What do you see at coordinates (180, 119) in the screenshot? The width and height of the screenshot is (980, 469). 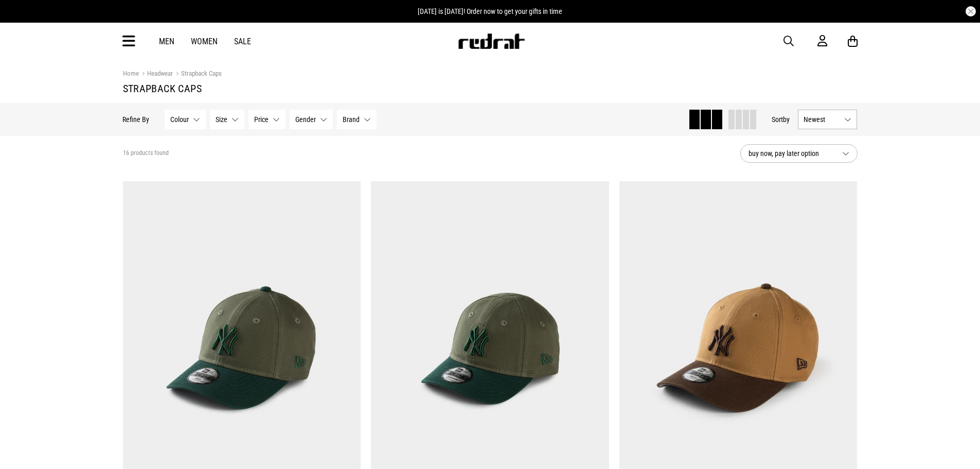 I see `span: Colour` at bounding box center [180, 119].